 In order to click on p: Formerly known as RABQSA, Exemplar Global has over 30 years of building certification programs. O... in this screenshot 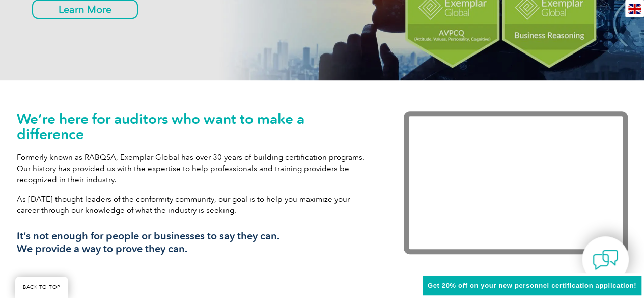, I will do `click(195, 168)`.